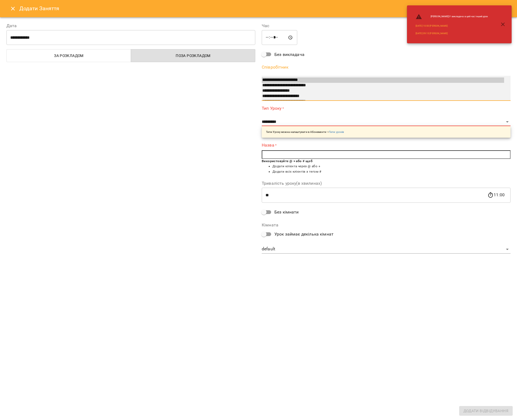  Describe the element at coordinates (287, 161) in the screenshot. I see `b: Використовуйте @ + або # щоб` at that location.